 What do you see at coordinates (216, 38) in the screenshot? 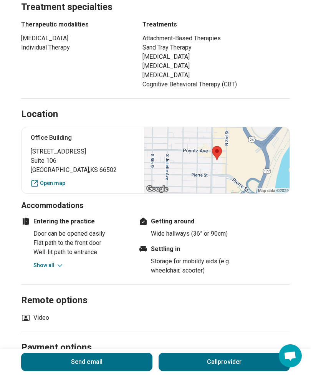
I see `li: Attachment-Based Therapies` at bounding box center [216, 38].